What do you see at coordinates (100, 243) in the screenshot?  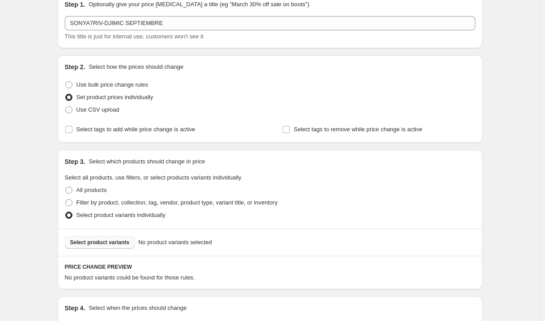 I see `button: Select product variants` at bounding box center [100, 243].